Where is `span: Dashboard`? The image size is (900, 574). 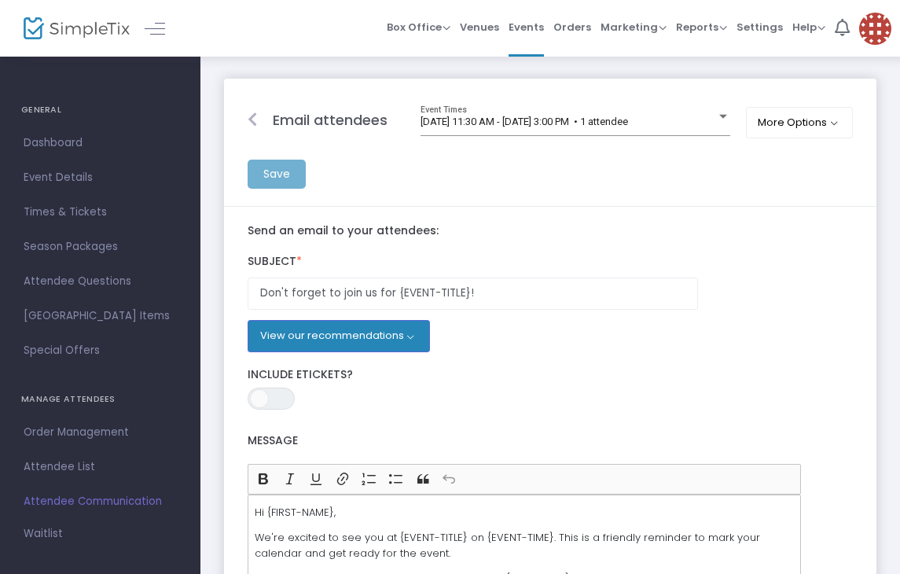
span: Dashboard is located at coordinates (100, 143).